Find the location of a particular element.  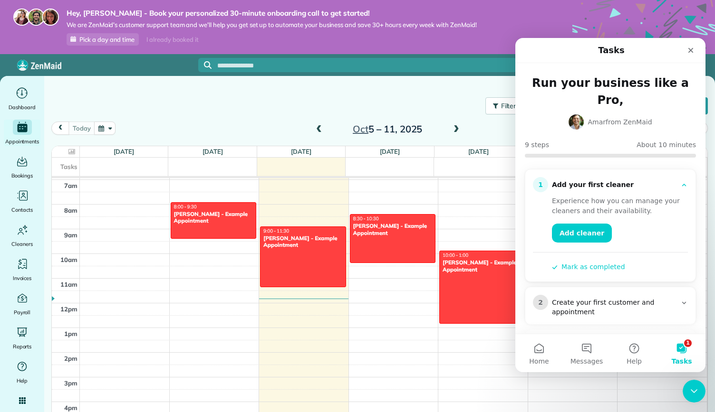

div: Experience how you can manage your cleaners and their availability. is located at coordinates (101, 168).